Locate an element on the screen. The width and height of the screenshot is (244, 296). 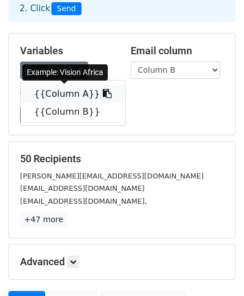
a: Copy/paste... is located at coordinates (54, 70).